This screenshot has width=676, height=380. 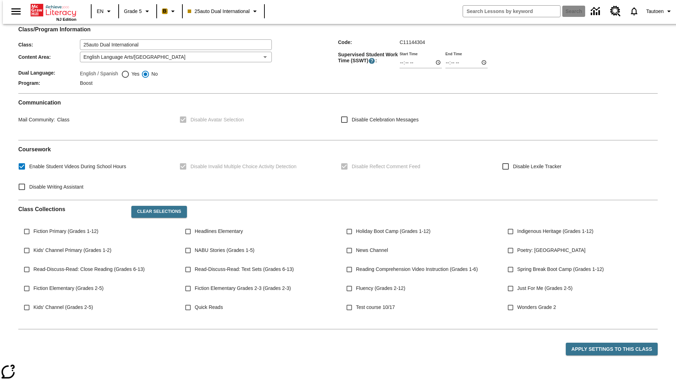 I want to click on span: Boost, so click(x=86, y=83).